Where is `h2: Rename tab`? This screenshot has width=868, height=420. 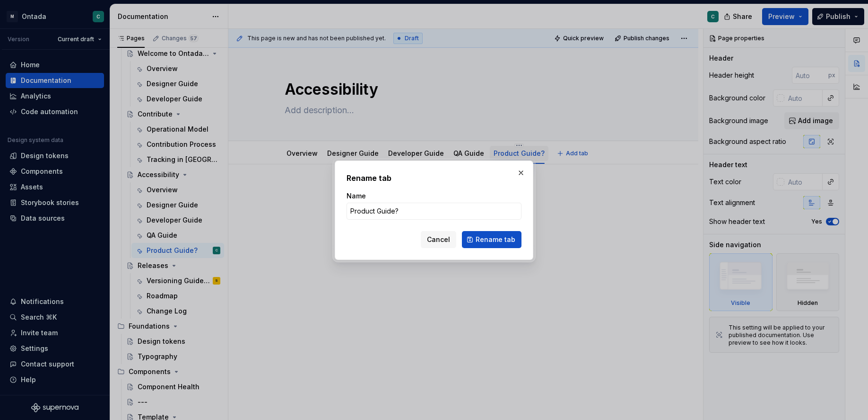 h2: Rename tab is located at coordinates (434, 178).